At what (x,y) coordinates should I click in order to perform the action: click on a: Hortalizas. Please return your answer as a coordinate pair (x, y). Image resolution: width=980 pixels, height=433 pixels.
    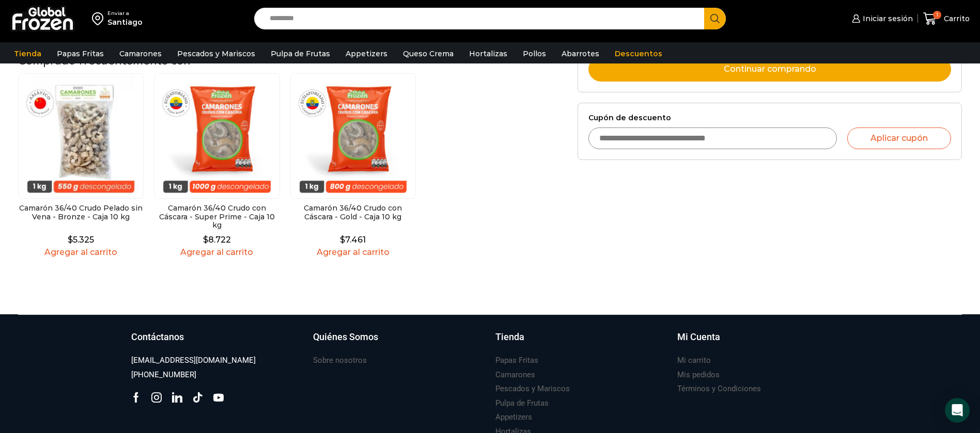
    Looking at the image, I should click on (488, 54).